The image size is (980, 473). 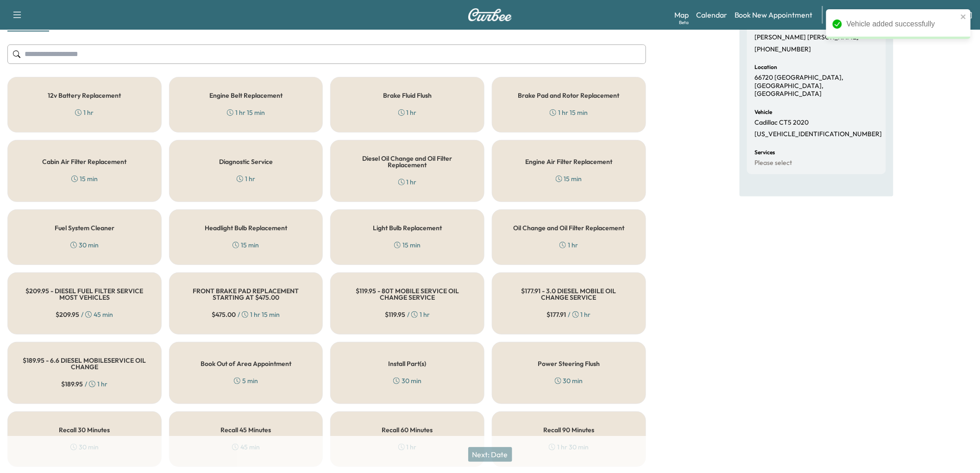 What do you see at coordinates (490, 15) in the screenshot?
I see `img: Curbee Logo` at bounding box center [490, 15].